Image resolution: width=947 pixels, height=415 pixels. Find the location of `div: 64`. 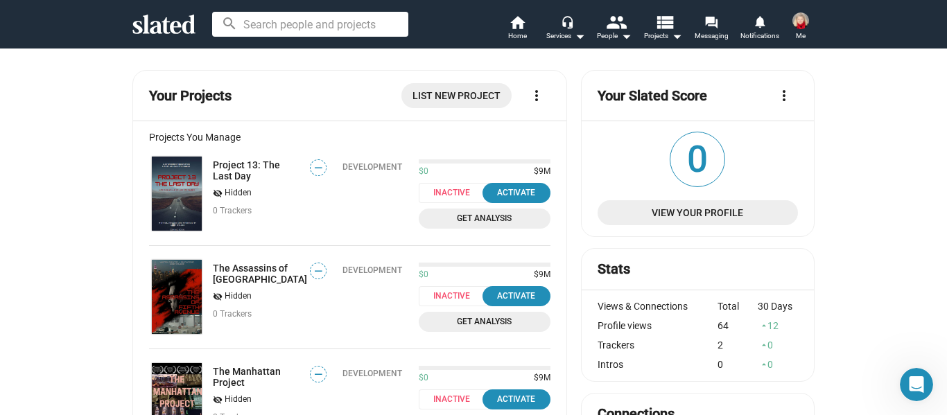

div: 64 is located at coordinates (737, 326).